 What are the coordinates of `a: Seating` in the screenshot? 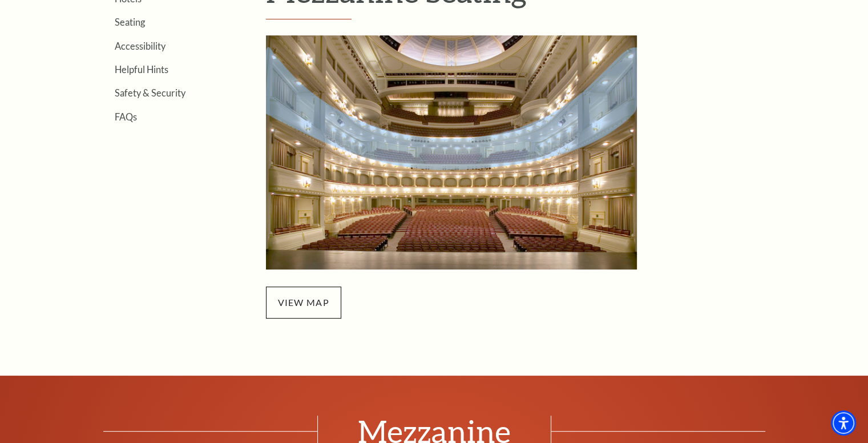 It's located at (130, 22).